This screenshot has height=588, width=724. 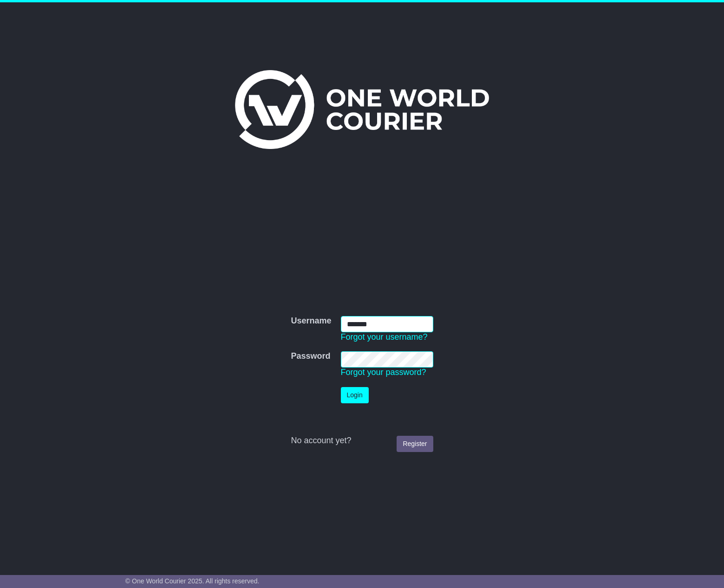 I want to click on a: Register, so click(x=415, y=443).